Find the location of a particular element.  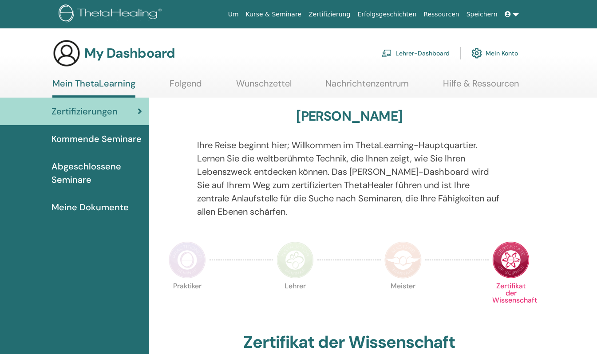

span: Kommende Seminare is located at coordinates (96, 139).